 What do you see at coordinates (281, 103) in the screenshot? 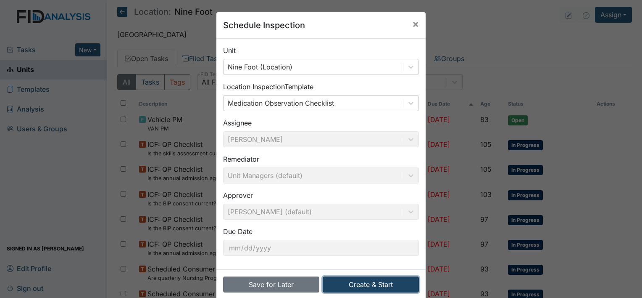
I see `div: Medication Observation Checklist` at bounding box center [281, 103].